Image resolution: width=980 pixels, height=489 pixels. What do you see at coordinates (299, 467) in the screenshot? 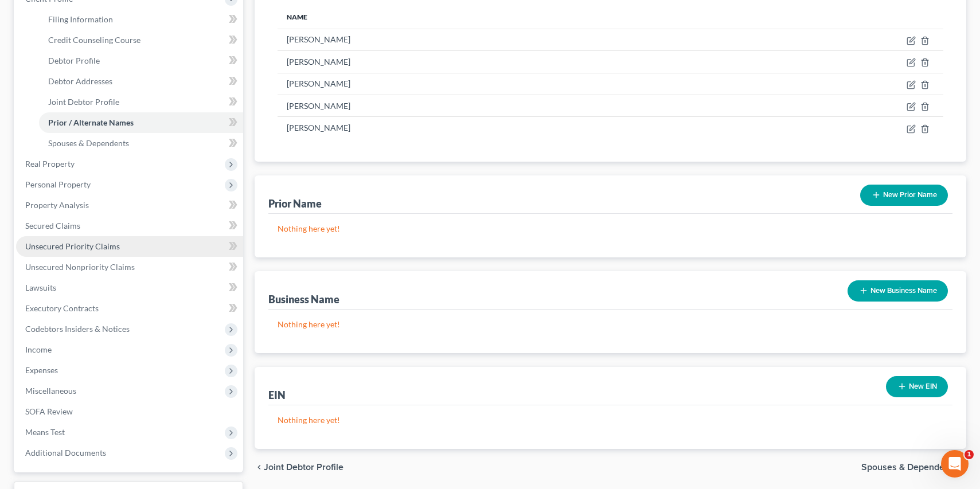
I see `button: chevron_left Joint Debtor Profile` at bounding box center [299, 467].